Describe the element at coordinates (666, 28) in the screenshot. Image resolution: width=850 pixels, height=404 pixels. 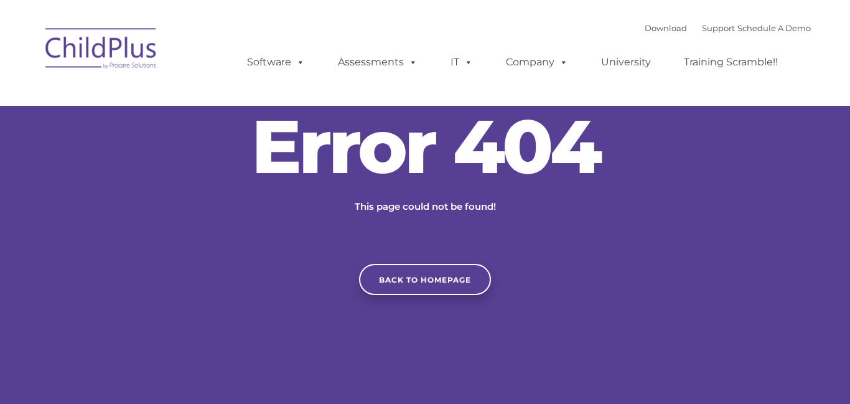
I see `a: Download` at that location.